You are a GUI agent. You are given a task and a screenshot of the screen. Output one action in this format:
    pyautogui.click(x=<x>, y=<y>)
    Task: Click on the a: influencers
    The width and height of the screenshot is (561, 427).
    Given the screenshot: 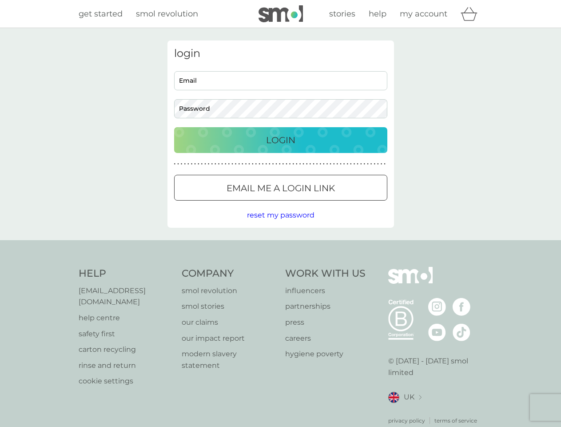 What is the action you would take?
    pyautogui.click(x=325, y=291)
    